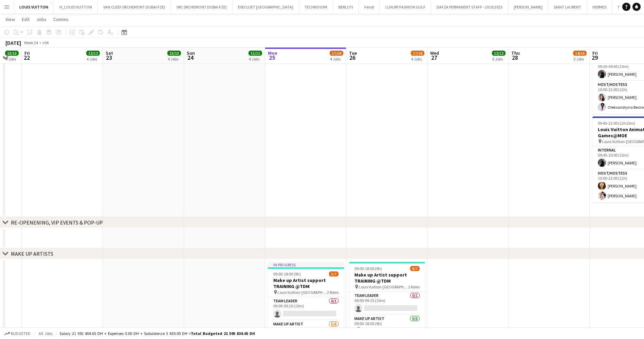 Image resolution: width=644 pixels, height=339 pixels. What do you see at coordinates (31, 42) in the screenshot?
I see `span: Week 34` at bounding box center [31, 42].